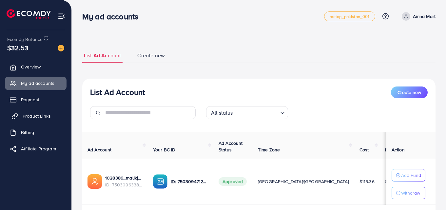  What do you see at coordinates (399, 150) in the screenshot?
I see `span: Action` at bounding box center [399, 150].